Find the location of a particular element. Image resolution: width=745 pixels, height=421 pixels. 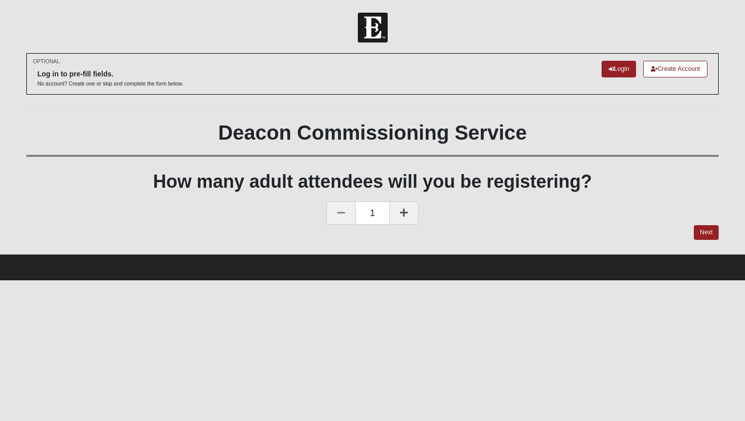

h1: How many adult attendees will you be registering? is located at coordinates (372, 181).